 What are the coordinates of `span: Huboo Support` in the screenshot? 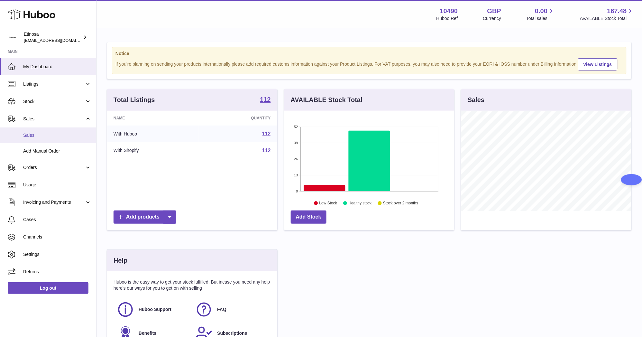 It's located at (155, 309).